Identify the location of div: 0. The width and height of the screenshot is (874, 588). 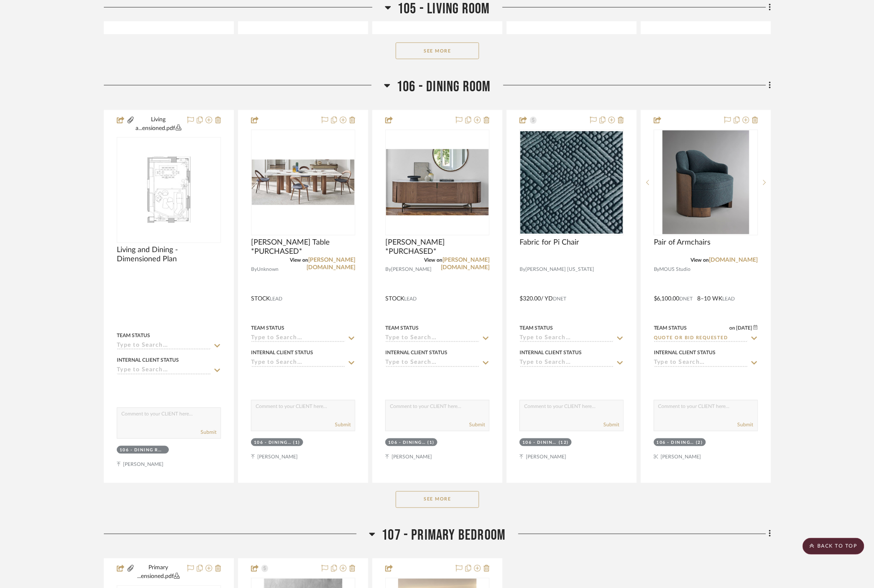
(572, 182).